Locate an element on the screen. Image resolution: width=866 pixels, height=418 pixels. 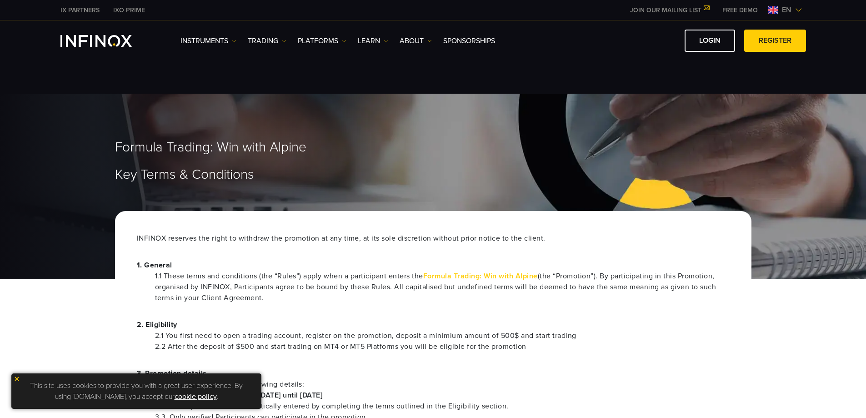
a: REGISTER is located at coordinates (775, 40).